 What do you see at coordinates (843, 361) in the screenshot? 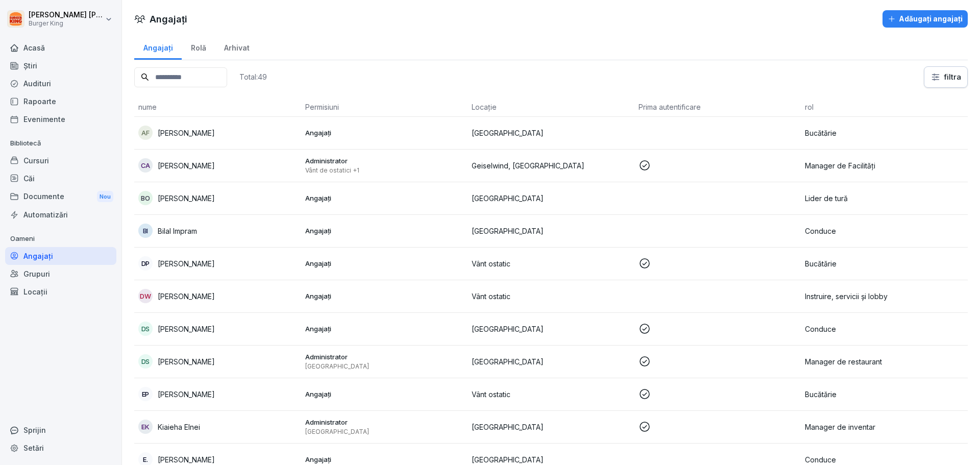
I see `font: Manager de restaurant` at bounding box center [843, 361].